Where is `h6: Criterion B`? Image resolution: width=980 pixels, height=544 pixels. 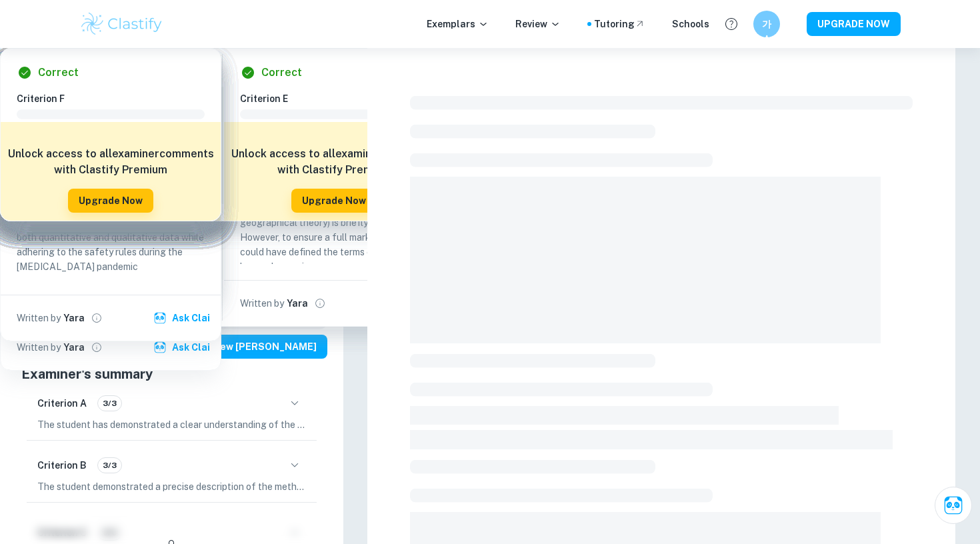
h6: Criterion B is located at coordinates (62, 465).